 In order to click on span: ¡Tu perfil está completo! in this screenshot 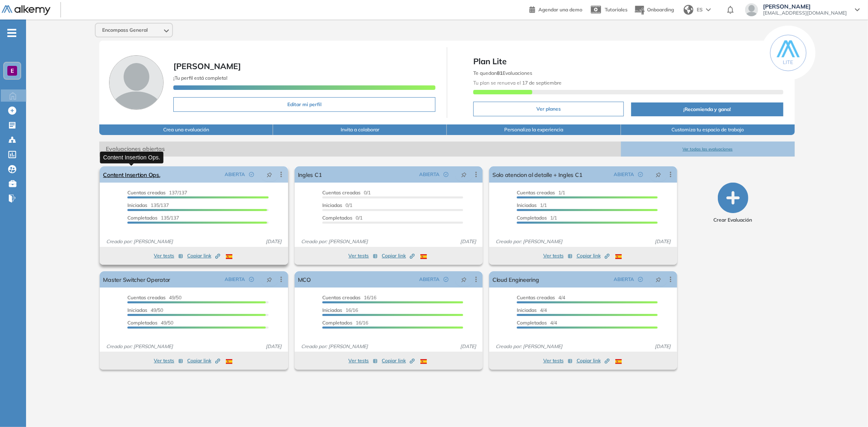, I will do `click(200, 77)`.